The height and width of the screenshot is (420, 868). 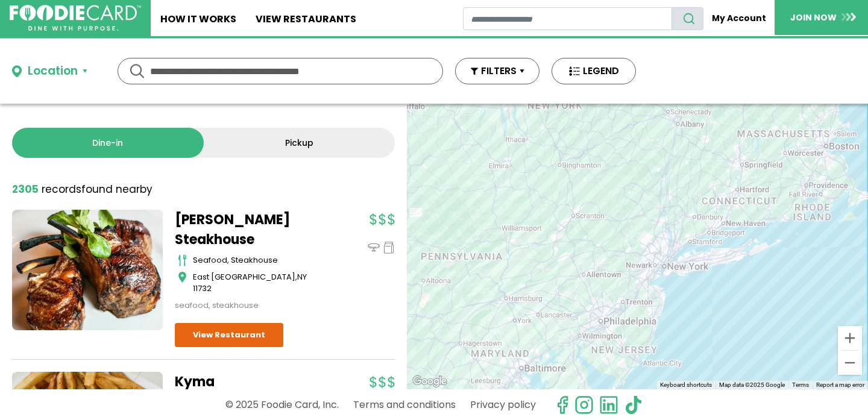 I want to click on img: cutlery_icon.svg, so click(x=182, y=260).